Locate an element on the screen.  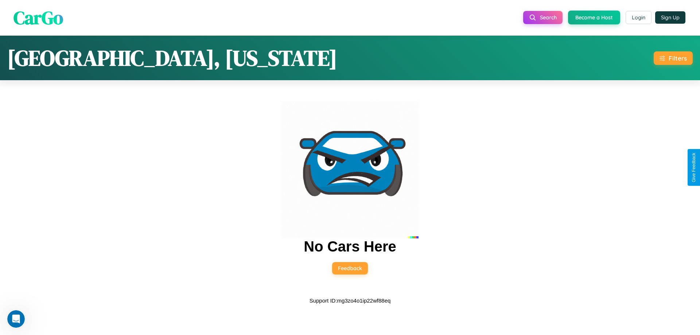
div: Filters is located at coordinates (678, 58).